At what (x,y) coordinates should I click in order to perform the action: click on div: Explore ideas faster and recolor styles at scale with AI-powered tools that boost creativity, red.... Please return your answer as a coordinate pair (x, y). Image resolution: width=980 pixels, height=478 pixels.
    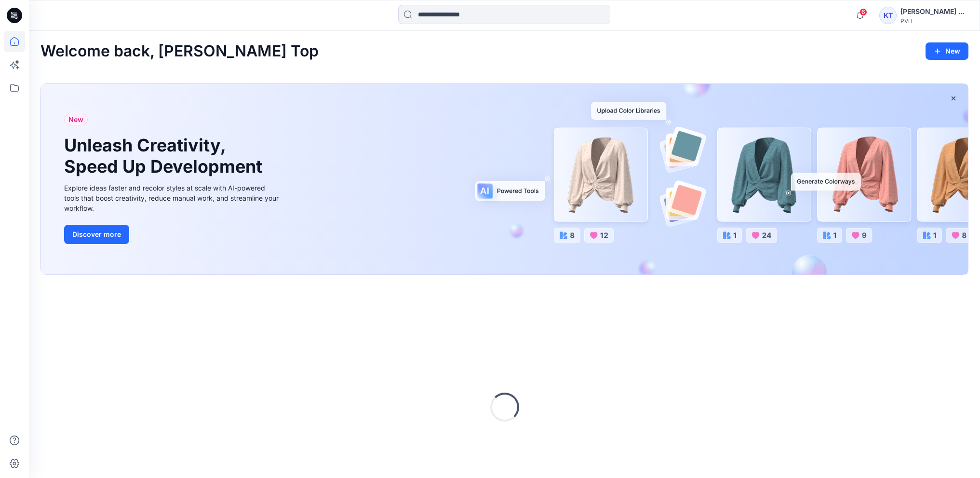
    Looking at the image, I should click on (173, 198).